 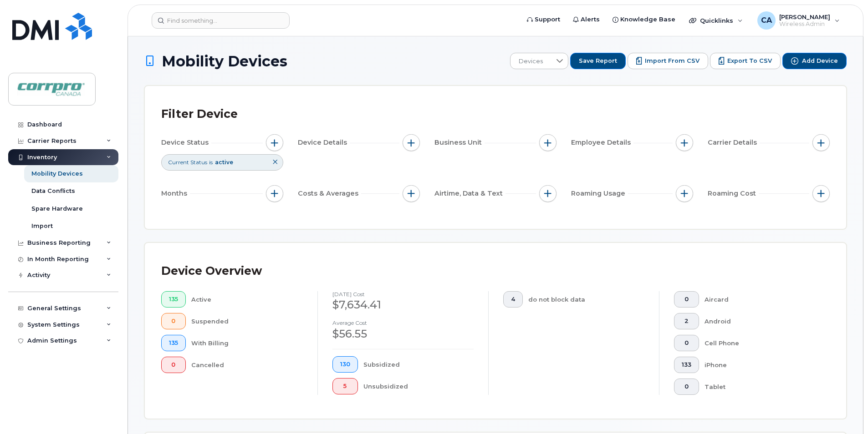 What do you see at coordinates (513, 299) in the screenshot?
I see `button: 4` at bounding box center [513, 299].